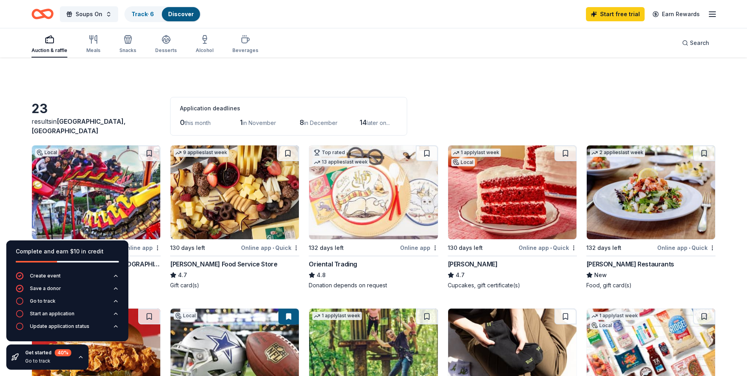  What do you see at coordinates (128, 45) in the screenshot?
I see `button: Snacks` at bounding box center [128, 45].